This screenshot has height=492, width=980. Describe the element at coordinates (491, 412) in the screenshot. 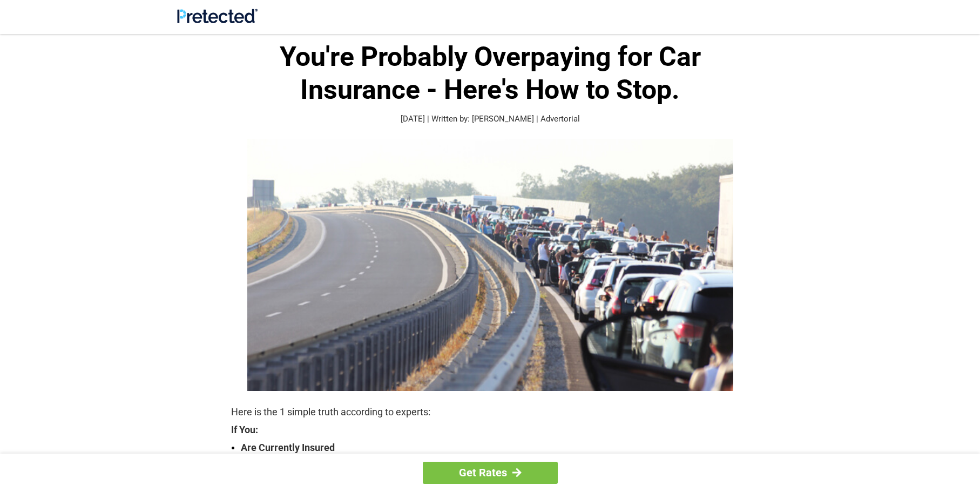

I see `p: Here is the 1 simple truth according to experts:` at that location.